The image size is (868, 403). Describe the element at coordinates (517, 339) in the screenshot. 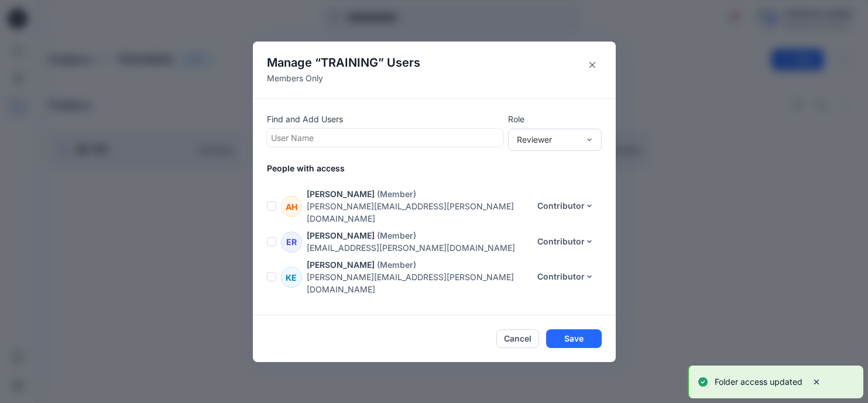

I see `button: Cancel` at that location.